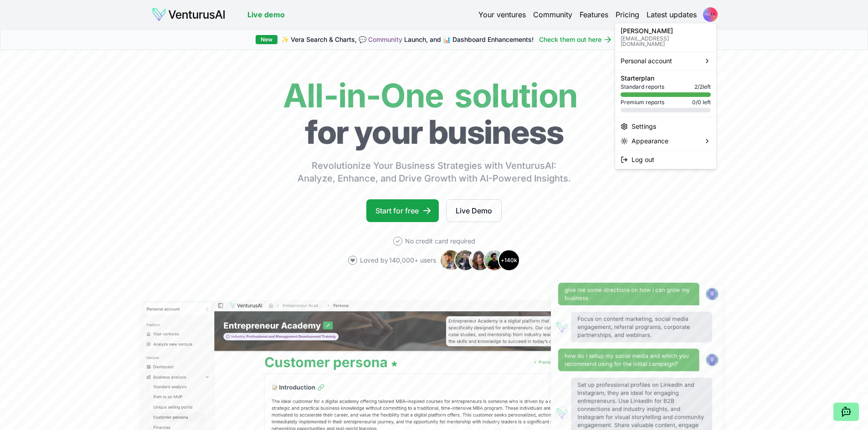 The height and width of the screenshot is (430, 868). Describe the element at coordinates (701, 103) in the screenshot. I see `span: 0 / 0 left` at that location.